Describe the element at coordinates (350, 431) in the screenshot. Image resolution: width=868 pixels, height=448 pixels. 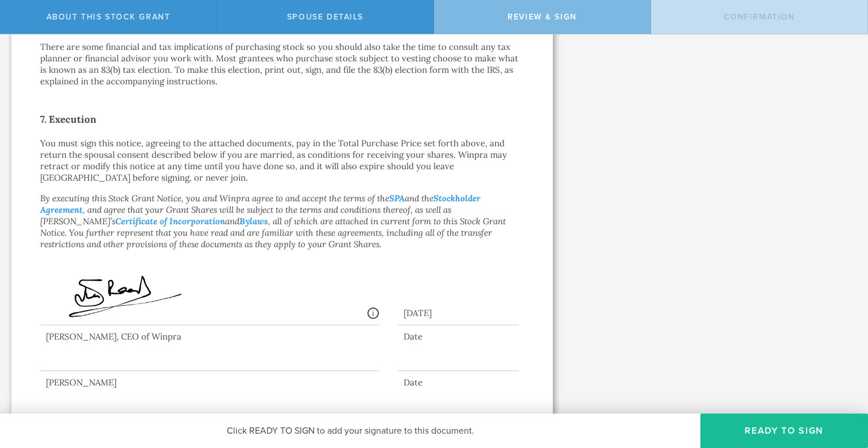
I see `span: Click READY TO SIGN to add your signature to this document.` at that location.